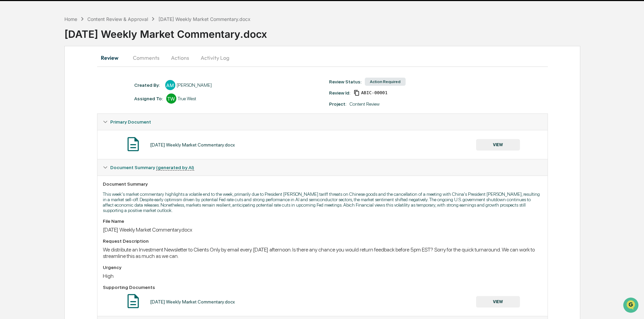 This screenshot has height=319, width=644. I want to click on span: 2ef69656-0538-4985-9892-db17bd2dfcaf, so click(375, 92).